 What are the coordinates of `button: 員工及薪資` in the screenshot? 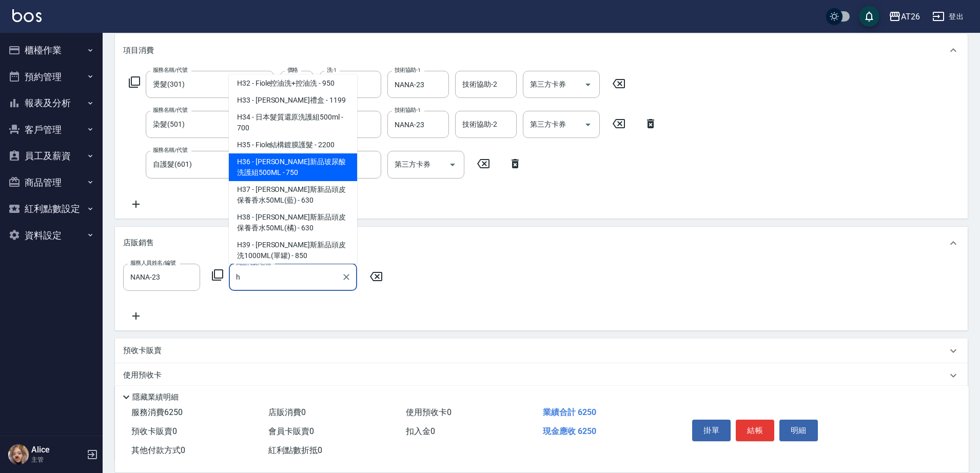 It's located at (51, 156).